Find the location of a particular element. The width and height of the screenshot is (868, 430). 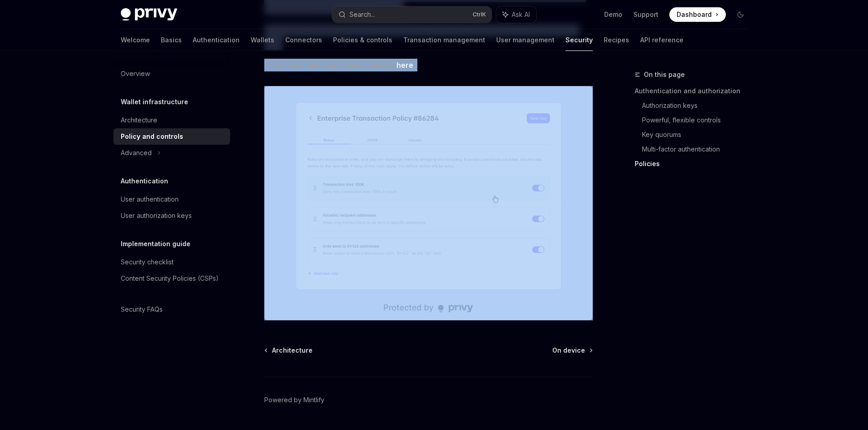

div: Advanced is located at coordinates (137, 153).